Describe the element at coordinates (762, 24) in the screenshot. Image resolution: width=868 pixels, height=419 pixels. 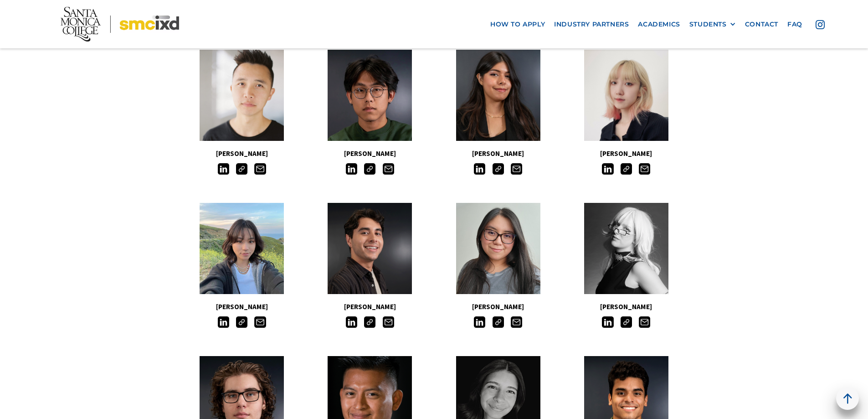
I see `a: contact` at that location.